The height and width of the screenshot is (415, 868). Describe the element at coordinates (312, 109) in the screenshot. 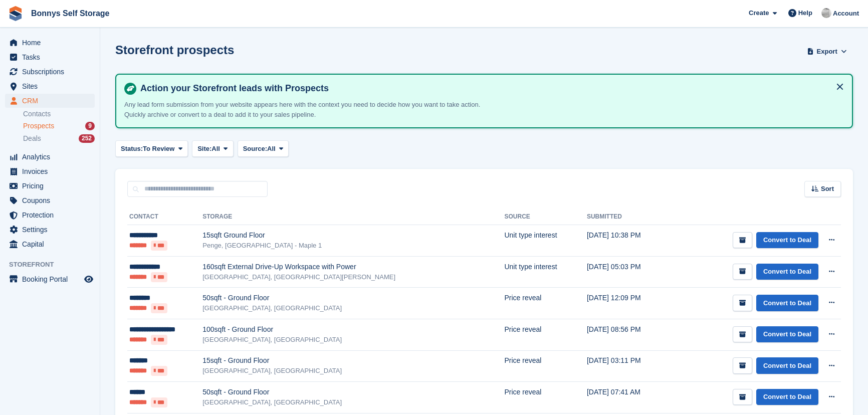

I see `p: Any lead form submission from your website appears here with the context you need to decide how y...` at that location.